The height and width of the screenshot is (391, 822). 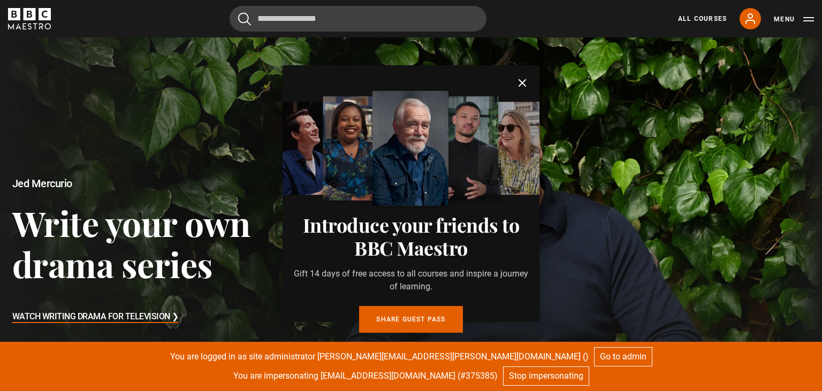 I want to click on input: Search, so click(x=358, y=19).